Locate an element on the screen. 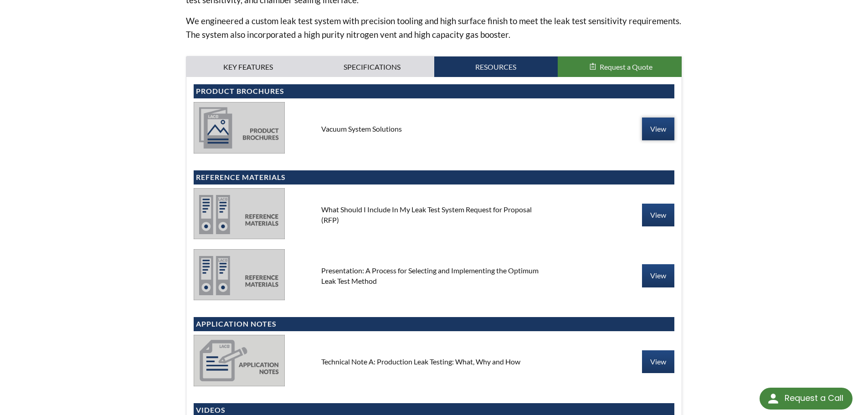  h4: Videos is located at coordinates (434, 410).